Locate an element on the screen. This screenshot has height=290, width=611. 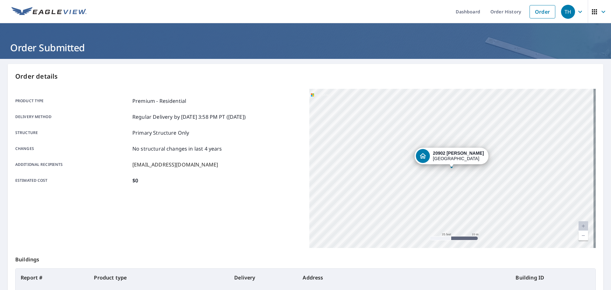
p: Structure is located at coordinates (73, 133).